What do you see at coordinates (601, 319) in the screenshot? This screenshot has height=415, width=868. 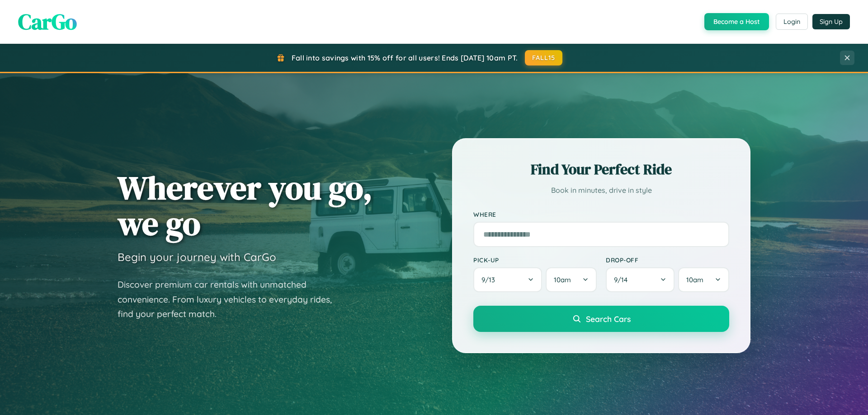 I see `button: Search Cars` at bounding box center [601, 319].